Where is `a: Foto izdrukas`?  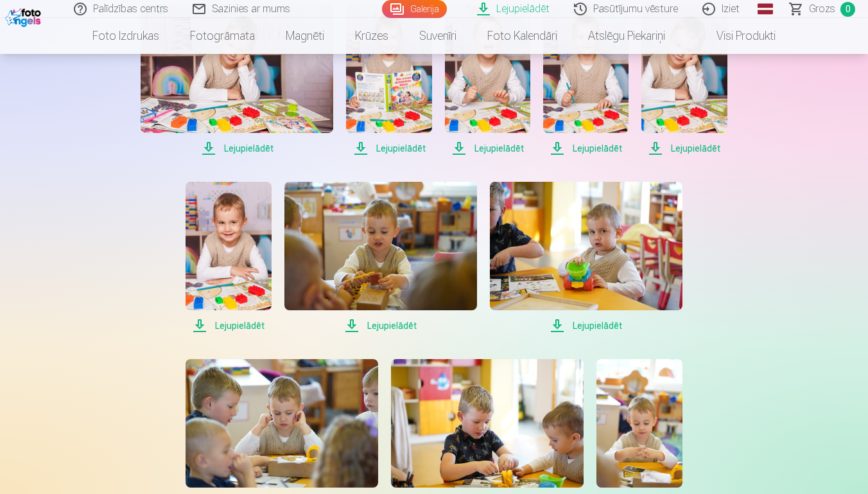 a: Foto izdrukas is located at coordinates (126, 36).